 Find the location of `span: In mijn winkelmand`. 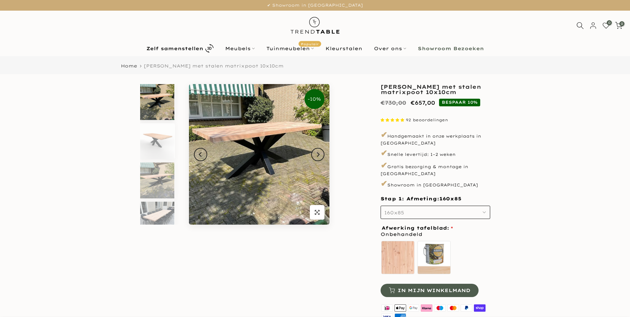

span: In mijn winkelmand is located at coordinates (434, 290).